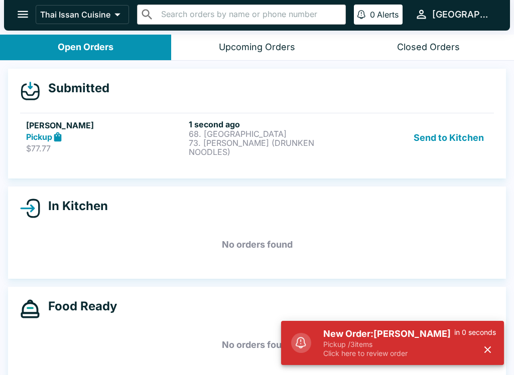 Image resolution: width=514 pixels, height=375 pixels. Describe the element at coordinates (75, 88) in the screenshot. I see `h4: Submitted` at that location.